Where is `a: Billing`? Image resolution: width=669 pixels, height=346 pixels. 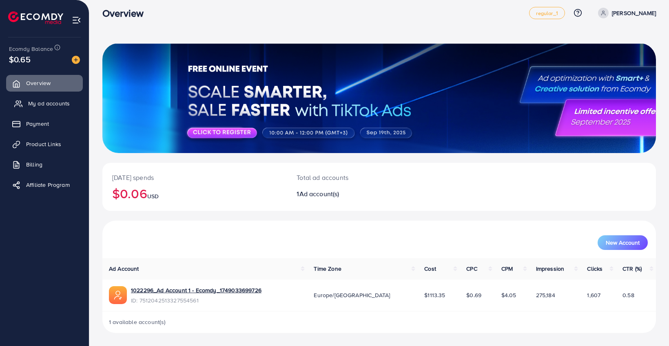
a: Billing is located at coordinates (44, 165).